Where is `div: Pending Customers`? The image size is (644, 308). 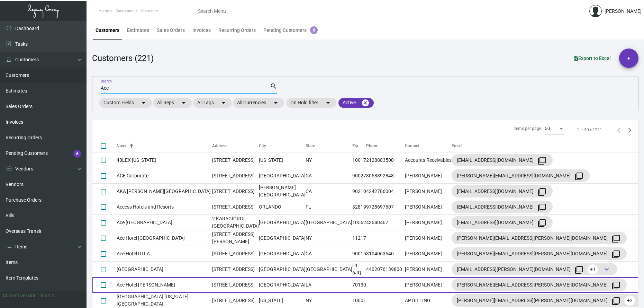
div: Pending Customers is located at coordinates (290, 30).